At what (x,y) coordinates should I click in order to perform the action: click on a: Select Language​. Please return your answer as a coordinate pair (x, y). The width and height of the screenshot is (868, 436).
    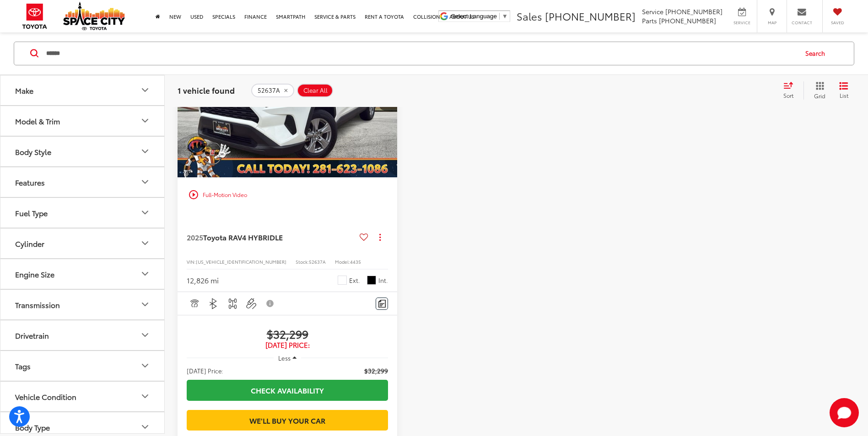
    Looking at the image, I should click on (480, 16).